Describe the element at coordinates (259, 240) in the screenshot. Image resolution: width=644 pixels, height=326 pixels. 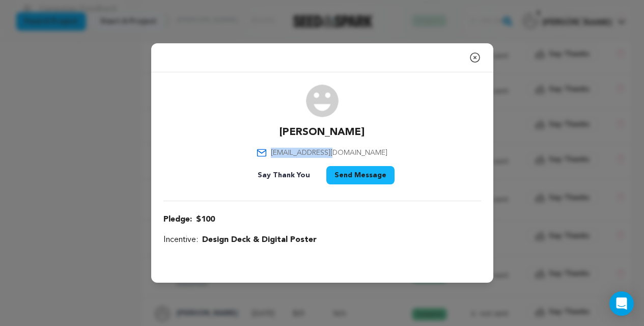
I see `span: Design Deck & Digital Poster` at that location.